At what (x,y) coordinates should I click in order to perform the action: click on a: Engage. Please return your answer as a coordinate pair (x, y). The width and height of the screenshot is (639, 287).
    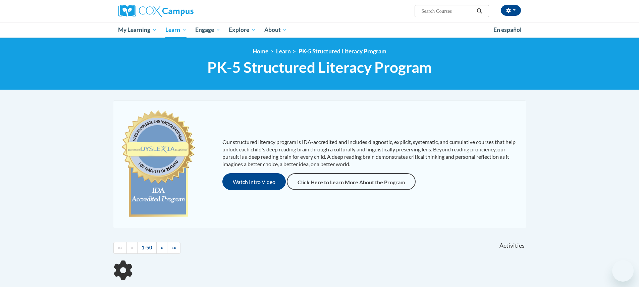
    Looking at the image, I should click on (208, 30).